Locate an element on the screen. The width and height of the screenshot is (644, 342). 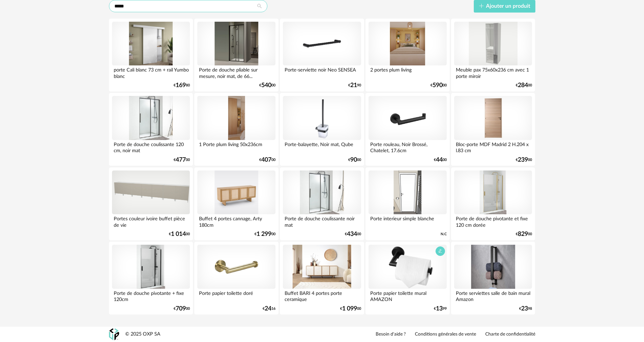
div: Portes couleur ivoire buffet pièce de vie is located at coordinates (151, 221).